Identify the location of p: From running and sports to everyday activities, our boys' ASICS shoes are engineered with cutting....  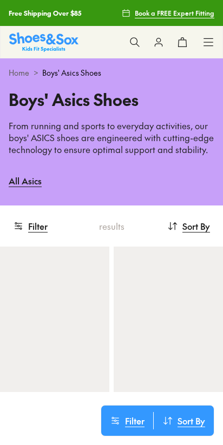
(111, 138).